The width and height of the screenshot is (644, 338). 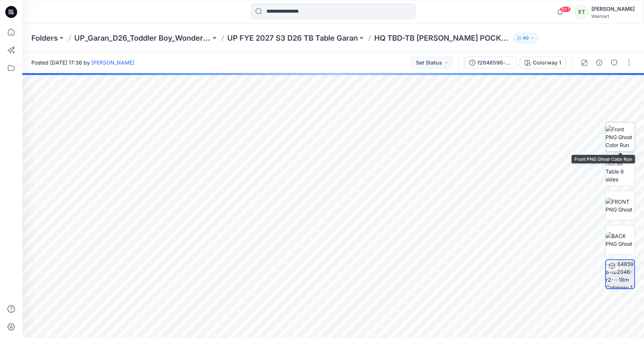 What do you see at coordinates (142, 38) in the screenshot?
I see `p: UP_Garan_D26_Toddler Boy_Wonder_Nation` at bounding box center [142, 38].